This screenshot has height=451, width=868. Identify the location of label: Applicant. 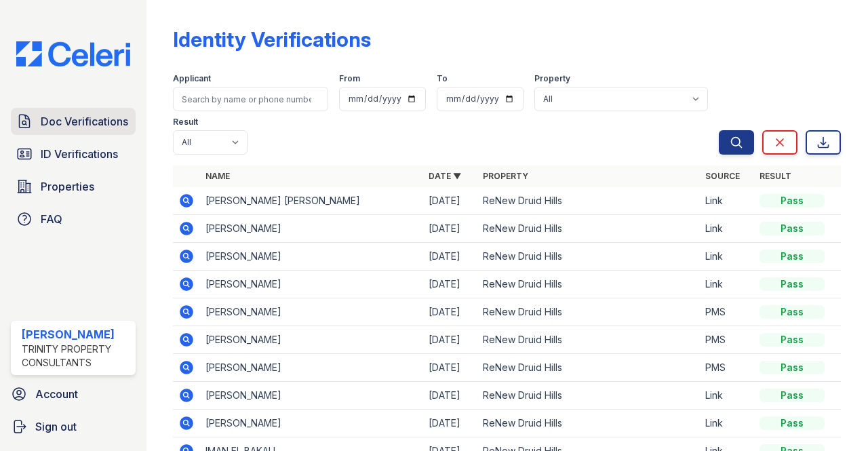
(192, 79).